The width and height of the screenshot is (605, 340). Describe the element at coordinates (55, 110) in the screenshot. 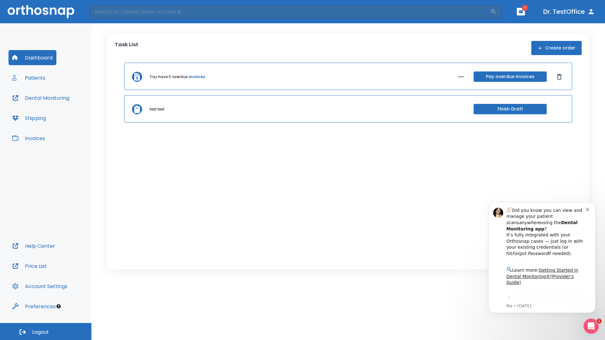

I see `a: App Store` at that location.